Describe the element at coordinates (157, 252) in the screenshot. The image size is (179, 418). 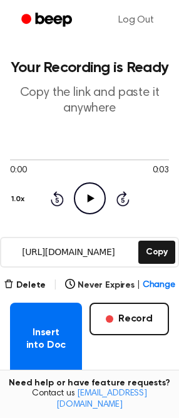
I see `button: Copy` at that location.